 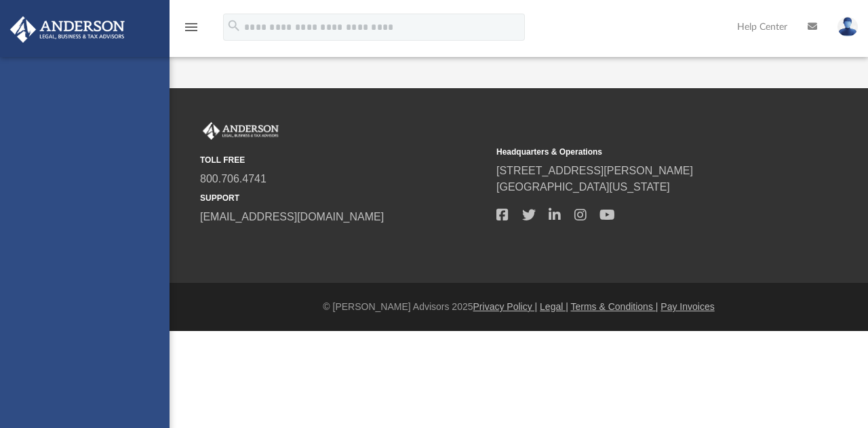 I want to click on a: menu, so click(x=191, y=31).